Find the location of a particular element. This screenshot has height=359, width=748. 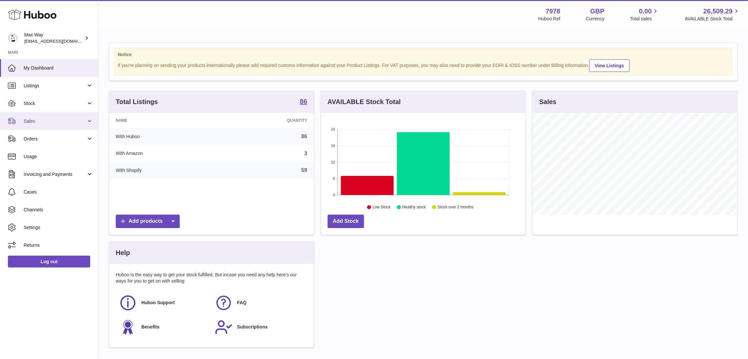

span: Invoicing and Payments is located at coordinates (55, 174).